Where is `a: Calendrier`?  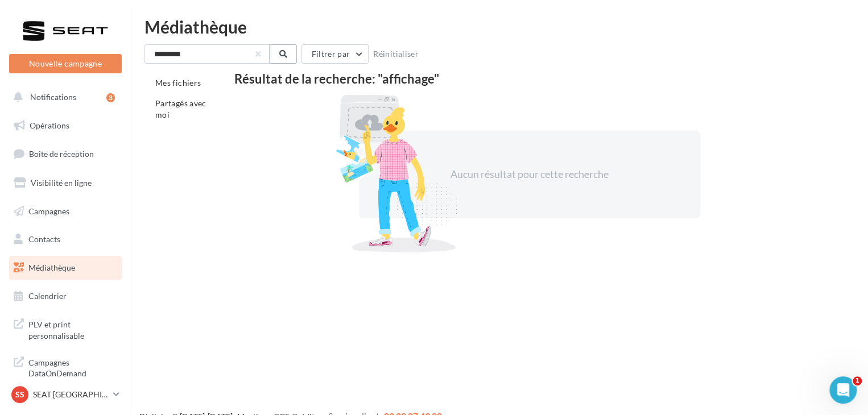 a: Calendrier is located at coordinates (66, 296).